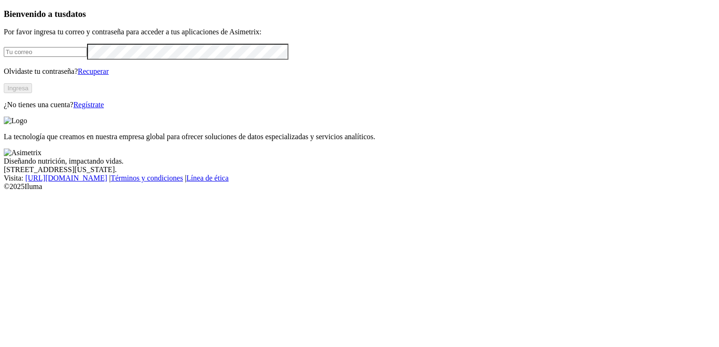 The width and height of the screenshot is (719, 347). What do you see at coordinates (360, 32) in the screenshot?
I see `p: Por favor ingresa tu correo y contraseña para acceder a tus aplicaciones de Asimetrix:` at bounding box center [360, 32].